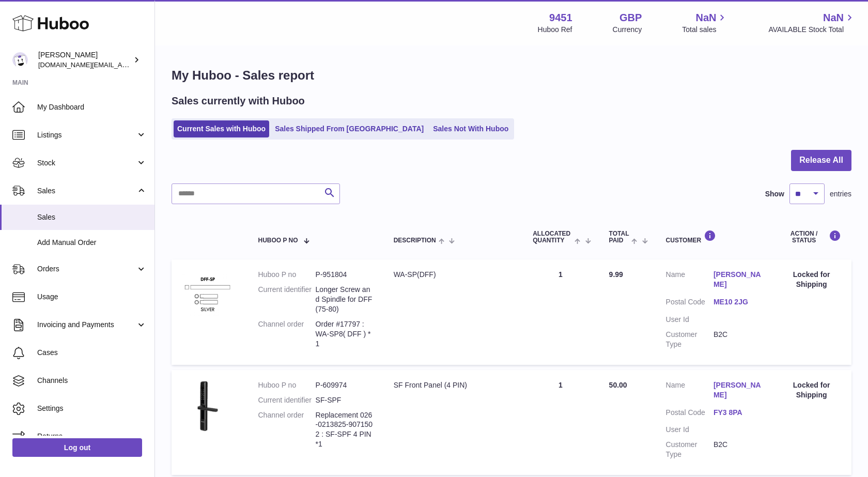 The image size is (868, 477). What do you see at coordinates (811, 23) in the screenshot?
I see `a: NaN AVAILABLE Stock Total` at bounding box center [811, 23].